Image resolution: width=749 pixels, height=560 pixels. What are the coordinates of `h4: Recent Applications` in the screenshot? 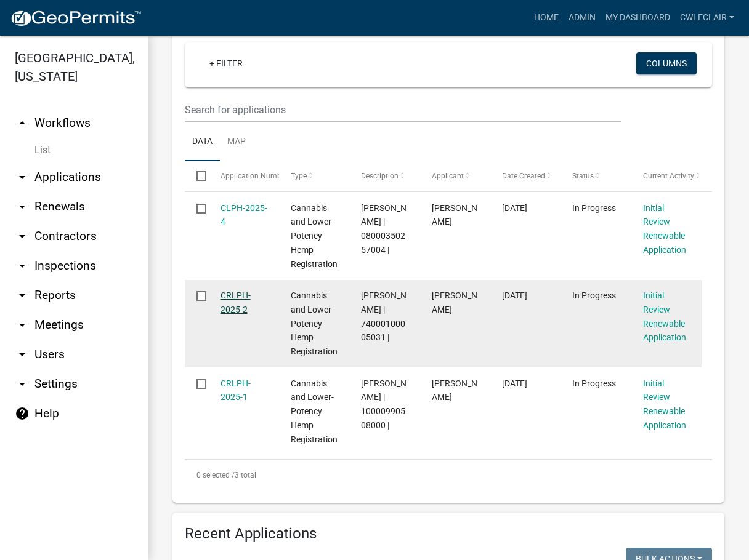 It's located at (449, 533).